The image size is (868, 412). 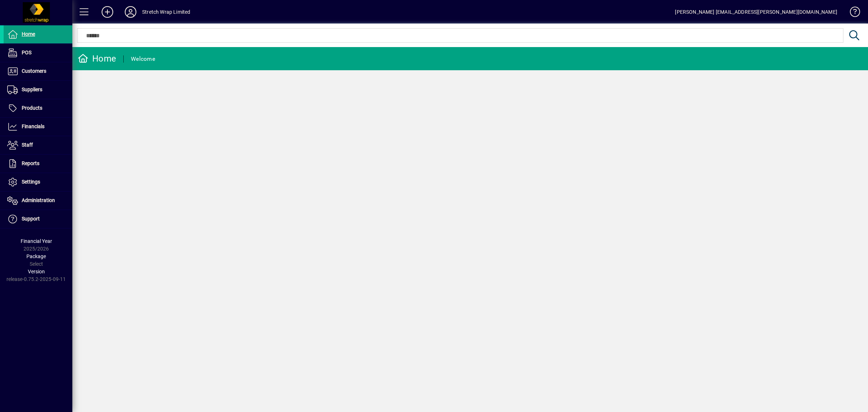 What do you see at coordinates (34, 71) in the screenshot?
I see `span: Customers` at bounding box center [34, 71].